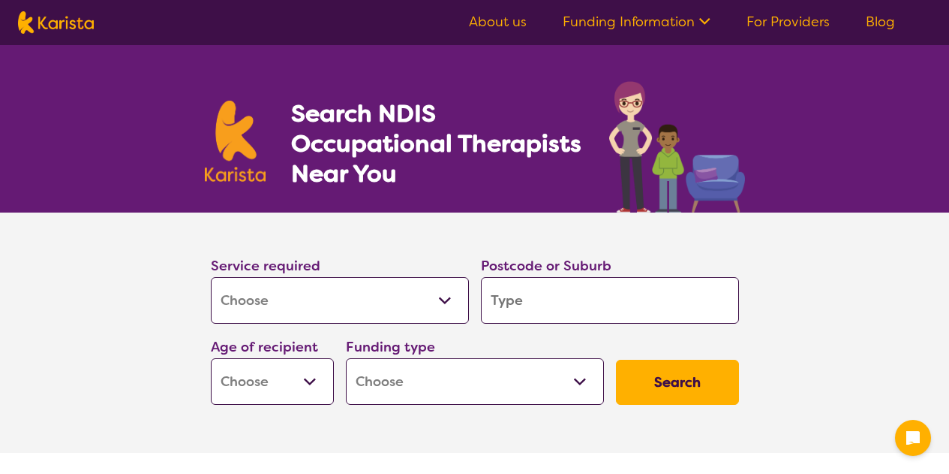 The width and height of the screenshot is (949, 474). I want to click on input: Type, so click(610, 300).